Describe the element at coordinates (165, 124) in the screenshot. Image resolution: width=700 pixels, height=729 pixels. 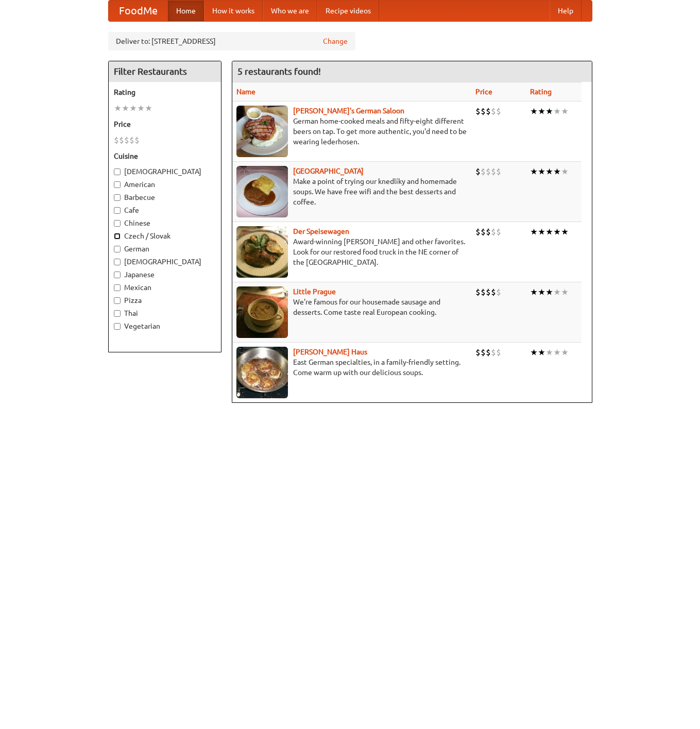
I see `h5: Price` at that location.